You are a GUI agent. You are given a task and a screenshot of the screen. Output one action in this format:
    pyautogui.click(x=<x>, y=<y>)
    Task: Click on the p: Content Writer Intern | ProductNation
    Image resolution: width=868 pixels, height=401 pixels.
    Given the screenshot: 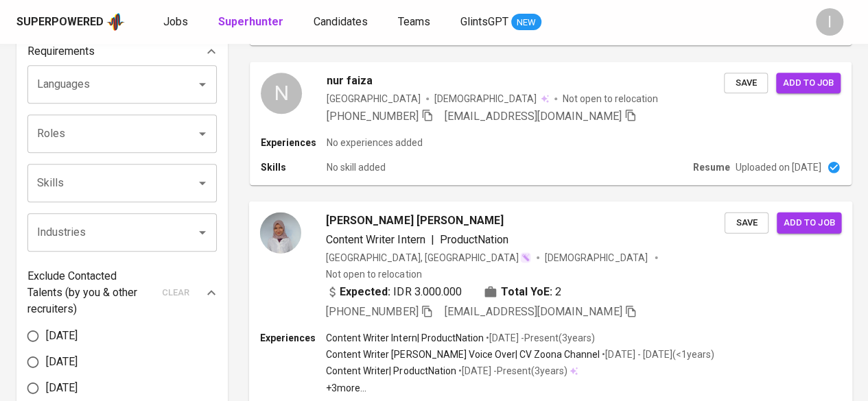 What is the action you would take?
    pyautogui.click(x=405, y=338)
    